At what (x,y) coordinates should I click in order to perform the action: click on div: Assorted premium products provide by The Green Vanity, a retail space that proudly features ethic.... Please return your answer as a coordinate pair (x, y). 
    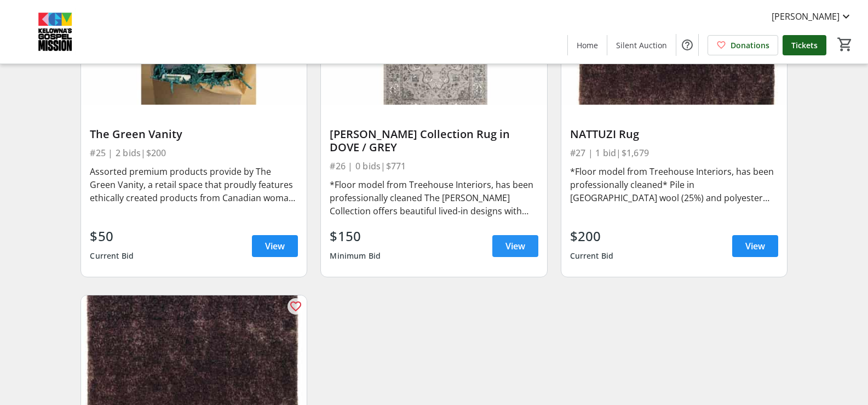
    Looking at the image, I should click on (194, 184).